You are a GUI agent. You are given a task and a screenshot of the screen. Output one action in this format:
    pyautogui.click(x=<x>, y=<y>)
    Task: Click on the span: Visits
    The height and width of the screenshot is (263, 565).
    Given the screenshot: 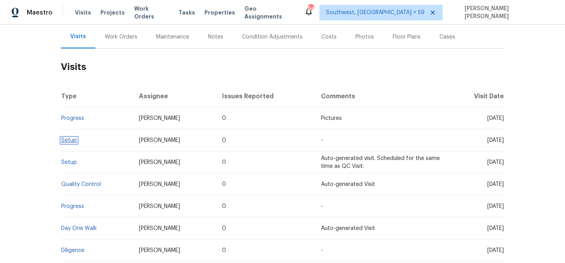 What is the action you would take?
    pyautogui.click(x=83, y=13)
    